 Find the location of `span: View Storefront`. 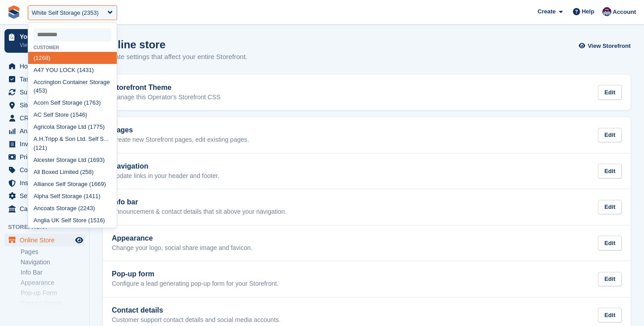

span: View Storefront is located at coordinates (609, 46).